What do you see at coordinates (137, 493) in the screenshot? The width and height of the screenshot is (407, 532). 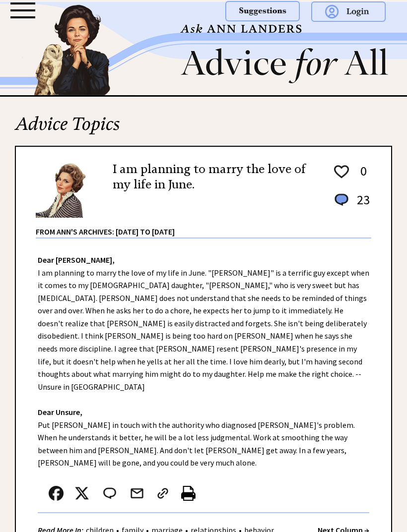 I see `img: mail.png` at bounding box center [137, 493].